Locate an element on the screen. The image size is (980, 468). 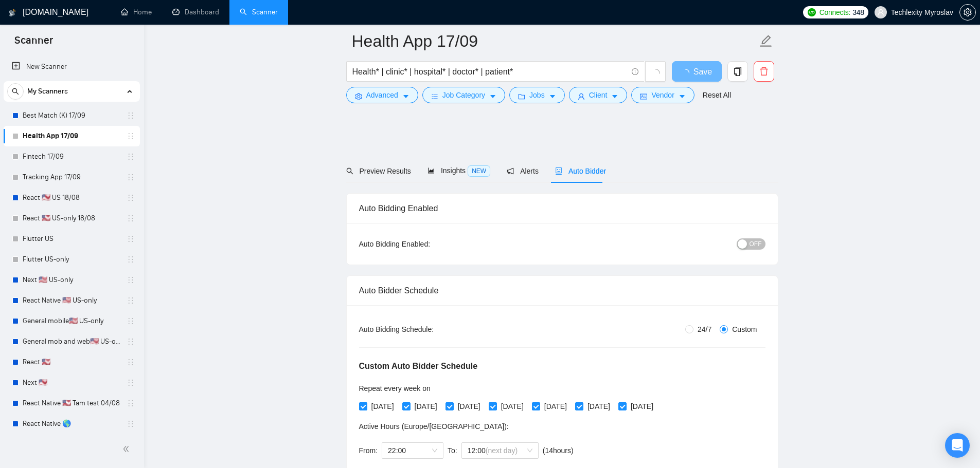
span: Auto Bidder is located at coordinates (580, 171).